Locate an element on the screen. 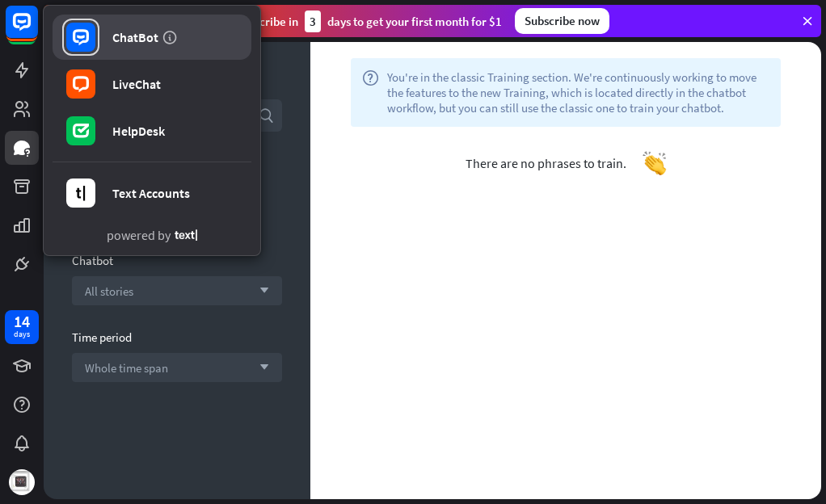  div: Subscribe now is located at coordinates (562, 21).